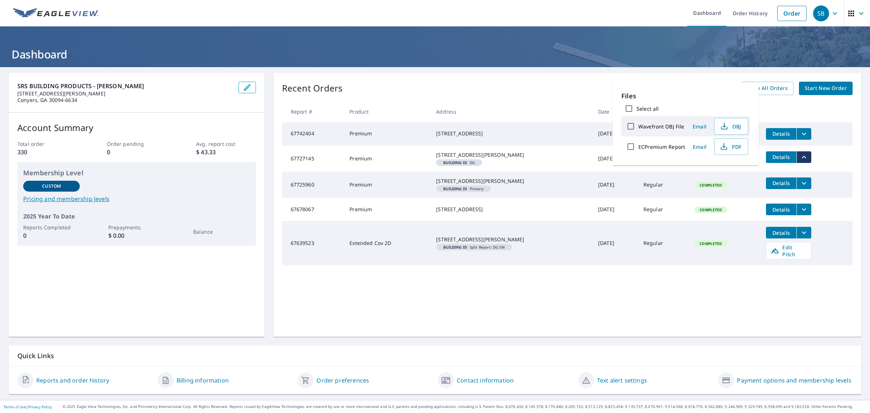  What do you see at coordinates (313, 88) in the screenshot?
I see `p: Recent Orders` at bounding box center [313, 88].